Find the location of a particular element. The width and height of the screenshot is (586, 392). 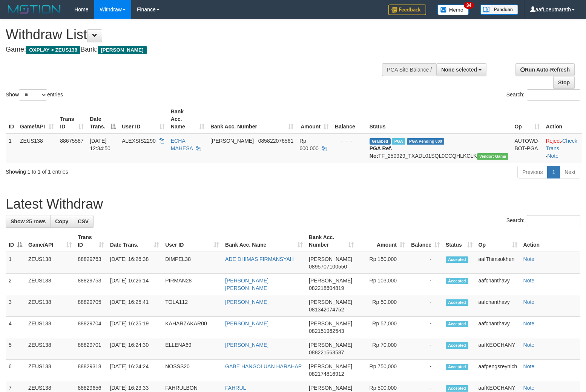

span: OXPLAY > ZEUS138 is located at coordinates (53, 50).